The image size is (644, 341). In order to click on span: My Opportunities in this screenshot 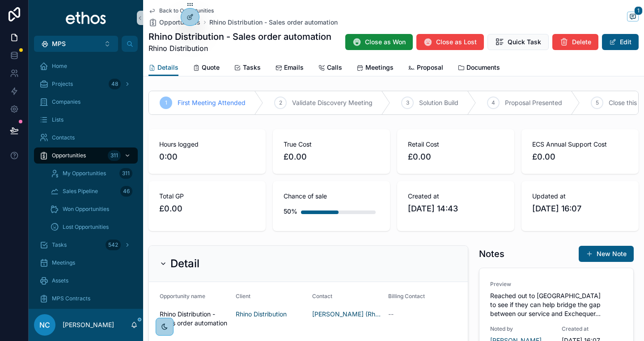, I will do `click(84, 174)`.